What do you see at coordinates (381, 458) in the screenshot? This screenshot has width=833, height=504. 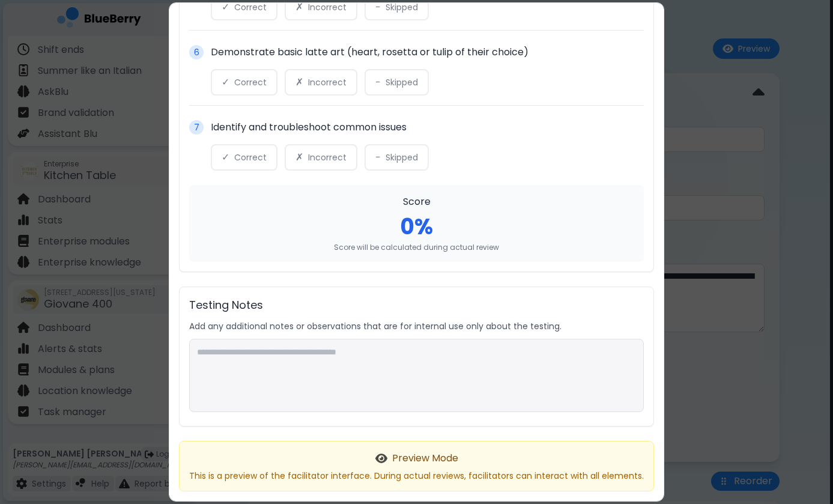 I see `img: Preview` at bounding box center [381, 458].